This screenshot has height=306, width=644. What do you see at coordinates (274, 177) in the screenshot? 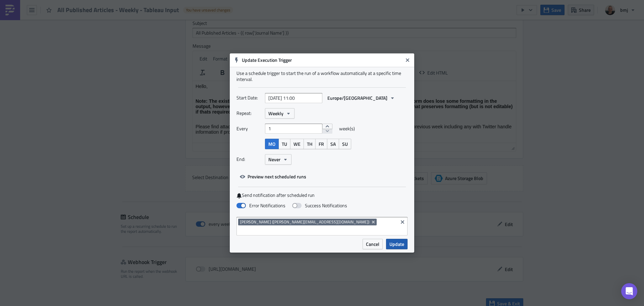
I see `button: Preview next scheduled runs` at bounding box center [274, 177].